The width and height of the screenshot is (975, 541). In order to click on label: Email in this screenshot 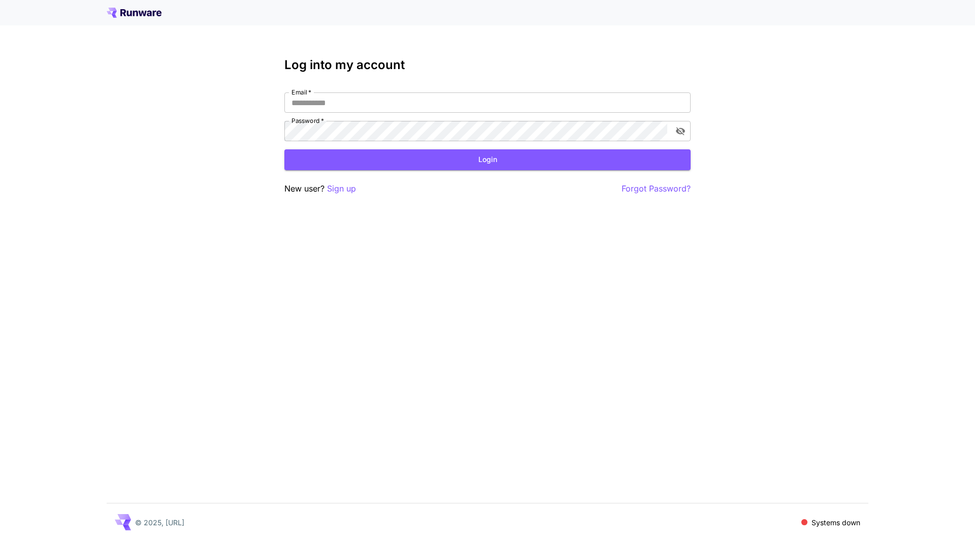, I will do `click(301, 92)`.